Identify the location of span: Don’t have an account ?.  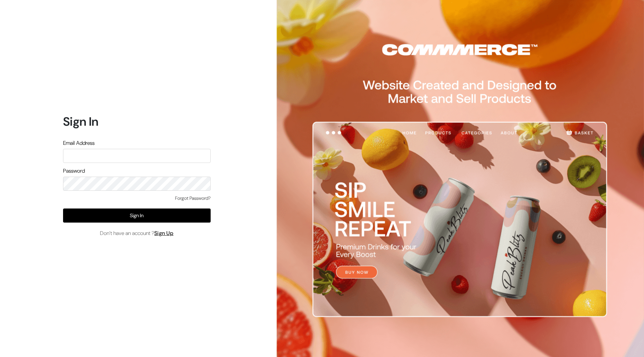
(137, 233).